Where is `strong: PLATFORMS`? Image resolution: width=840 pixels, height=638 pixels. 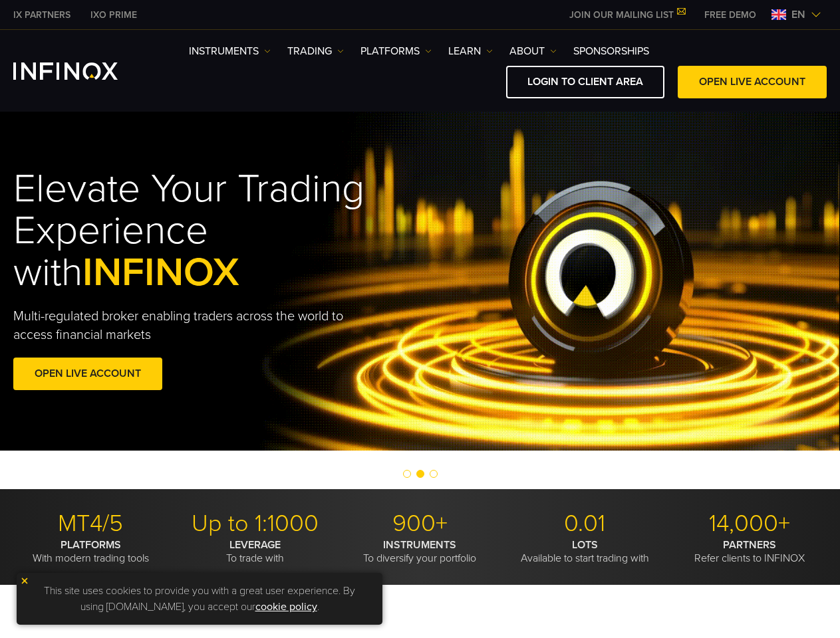
strong: PLATFORMS is located at coordinates (91, 545).